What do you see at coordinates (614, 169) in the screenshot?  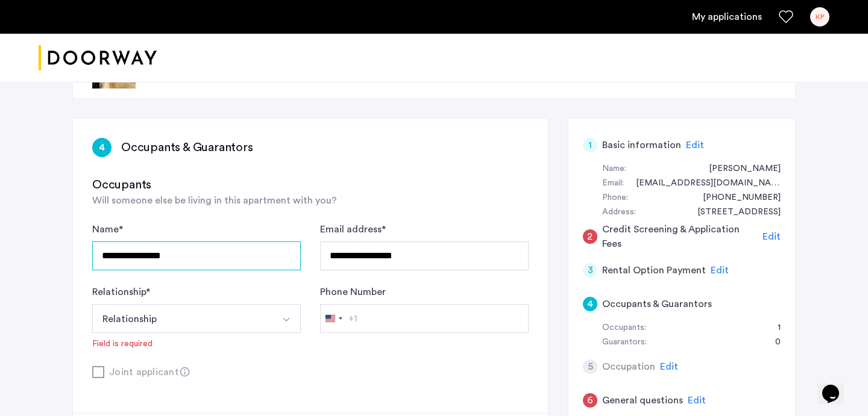 I see `div: Name:` at bounding box center [614, 169].